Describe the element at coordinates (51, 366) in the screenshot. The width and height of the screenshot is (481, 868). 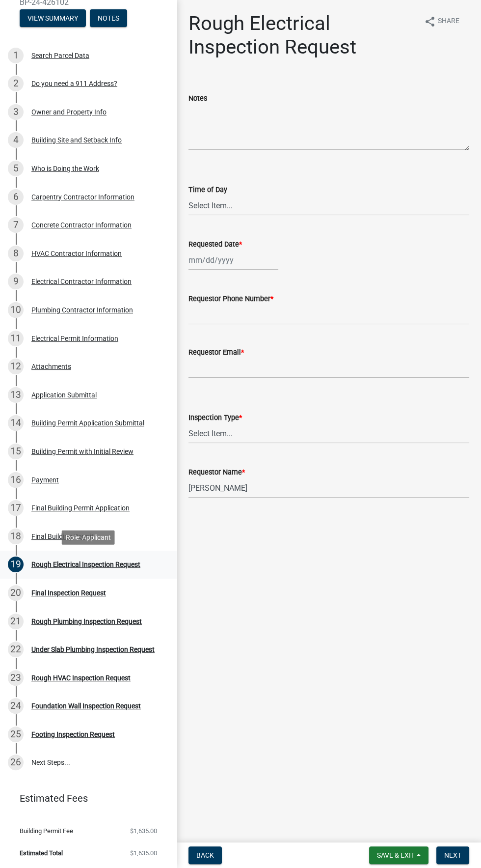
I see `div: Attachments` at that location.